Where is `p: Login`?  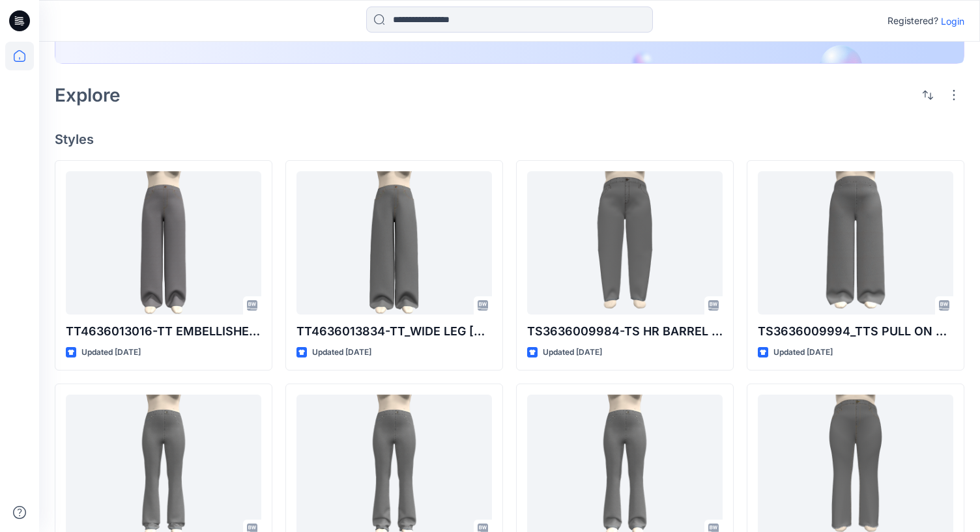 p: Login is located at coordinates (953, 21).